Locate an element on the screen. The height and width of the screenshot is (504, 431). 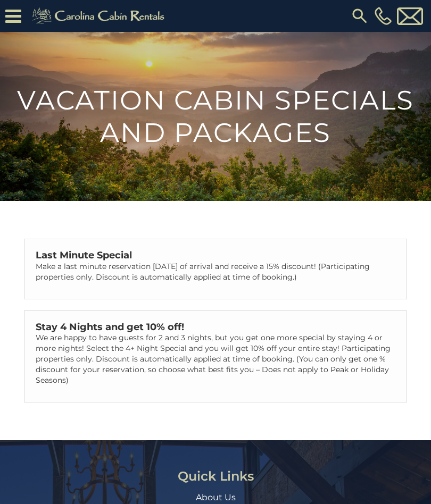
a: About Us is located at coordinates (216, 497).